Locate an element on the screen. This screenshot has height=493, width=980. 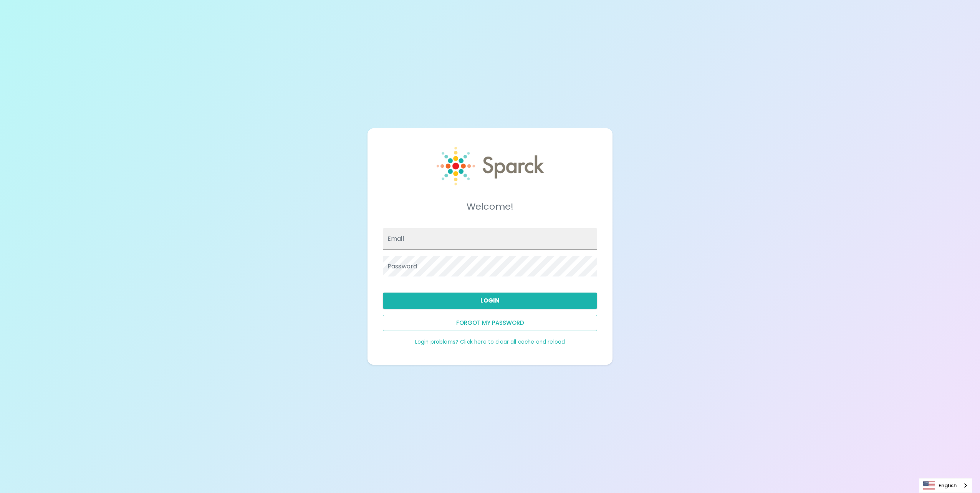
div: Language is located at coordinates (945, 485).